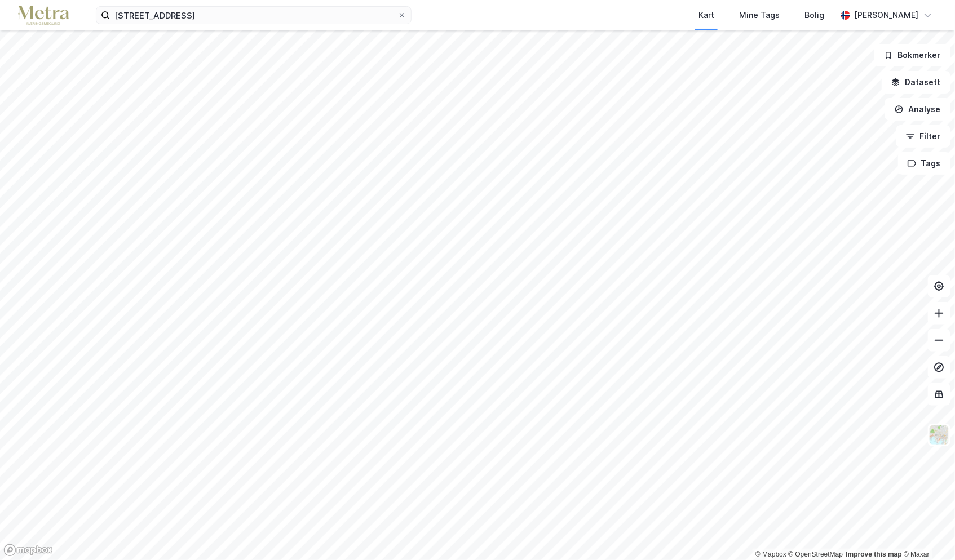 This screenshot has height=560, width=955. What do you see at coordinates (43, 15) in the screenshot?
I see `img: metra-logo.256734c3b2bbffee19d4.png` at bounding box center [43, 15].